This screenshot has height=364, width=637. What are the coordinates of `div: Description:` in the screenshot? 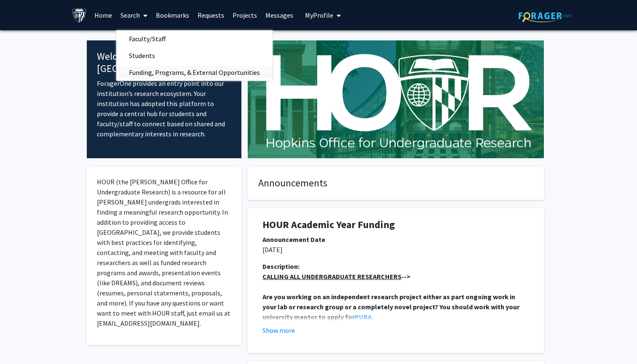 It's located at (395, 267).